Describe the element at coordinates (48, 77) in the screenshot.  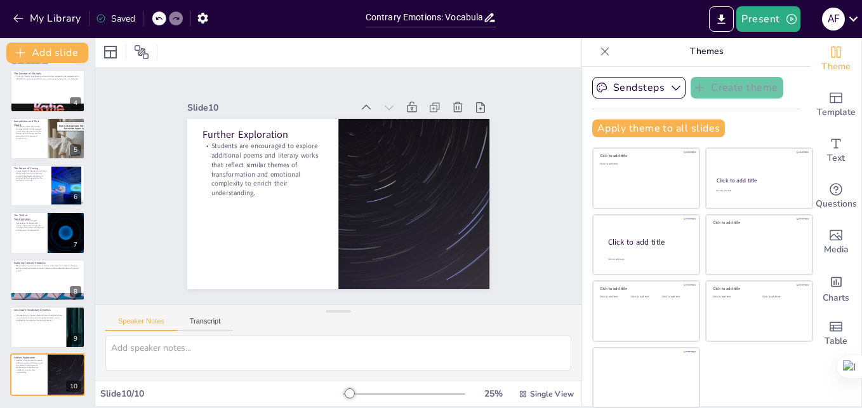
I see `p: The term 'chrysalis' symbolizes growth and change, representing the potential within individuals ...` at that location.